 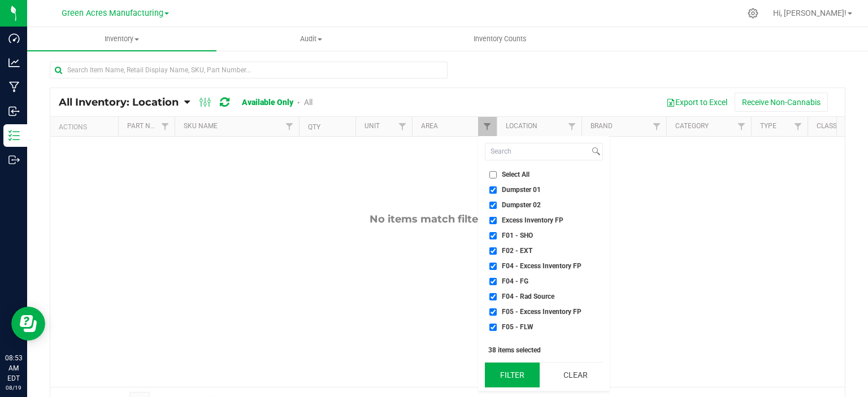 I want to click on a: Unit, so click(x=372, y=126).